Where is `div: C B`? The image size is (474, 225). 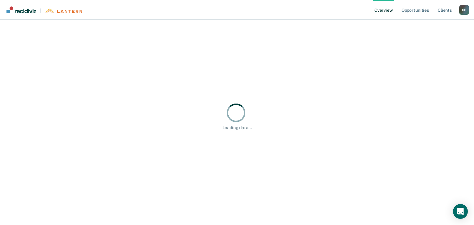
div: C B is located at coordinates (464, 10).